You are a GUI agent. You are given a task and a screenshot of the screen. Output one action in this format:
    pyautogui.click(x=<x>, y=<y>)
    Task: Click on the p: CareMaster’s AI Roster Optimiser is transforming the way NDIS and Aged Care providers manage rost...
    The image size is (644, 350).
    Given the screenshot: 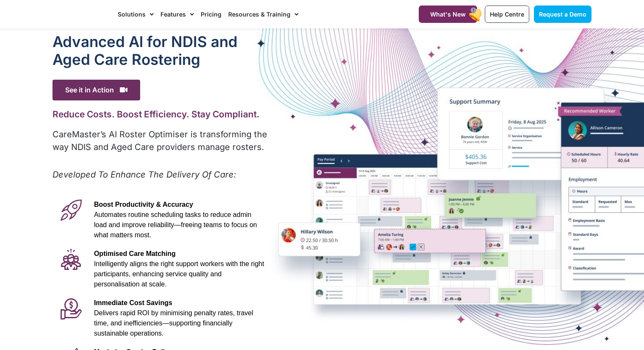 What is the action you would take?
    pyautogui.click(x=160, y=141)
    